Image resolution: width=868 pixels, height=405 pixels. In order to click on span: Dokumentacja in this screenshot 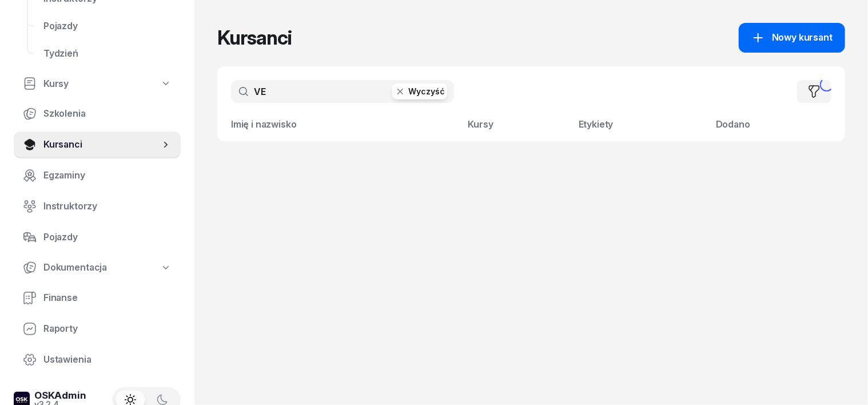, I will do `click(75, 267)`.